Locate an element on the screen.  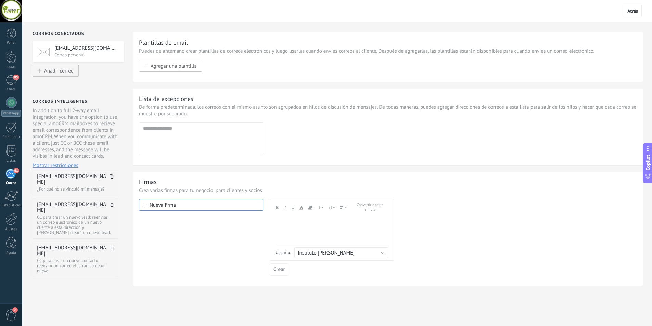
span: Copilot is located at coordinates (648, 162).